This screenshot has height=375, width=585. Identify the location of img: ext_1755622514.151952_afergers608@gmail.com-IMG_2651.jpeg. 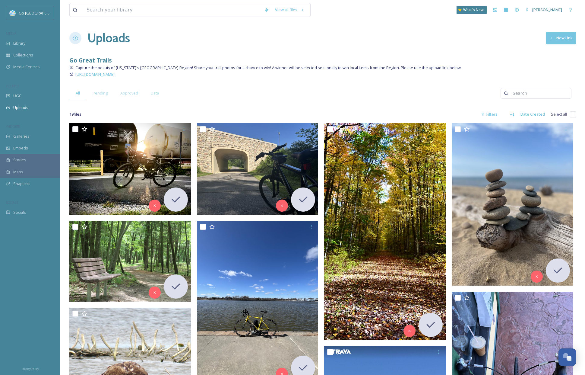
(130, 169).